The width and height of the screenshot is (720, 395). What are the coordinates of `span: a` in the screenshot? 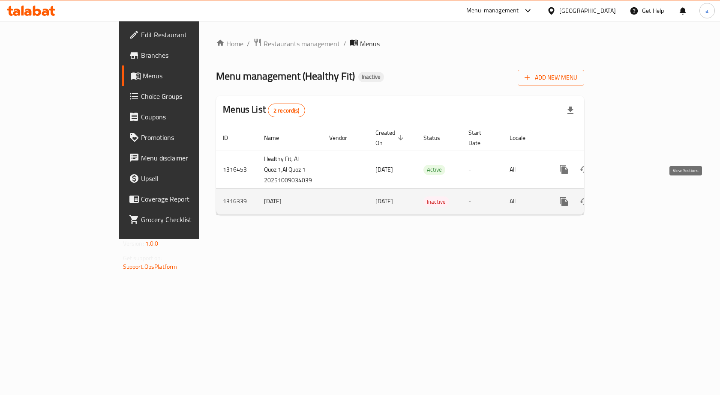 It's located at (707, 11).